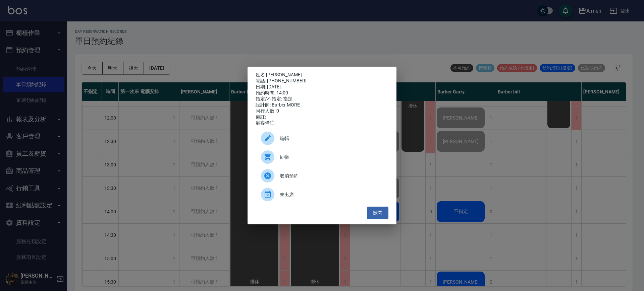 The height and width of the screenshot is (291, 644). Describe the element at coordinates (322, 105) in the screenshot. I see `div: 設計師: Barber MORE` at that location.